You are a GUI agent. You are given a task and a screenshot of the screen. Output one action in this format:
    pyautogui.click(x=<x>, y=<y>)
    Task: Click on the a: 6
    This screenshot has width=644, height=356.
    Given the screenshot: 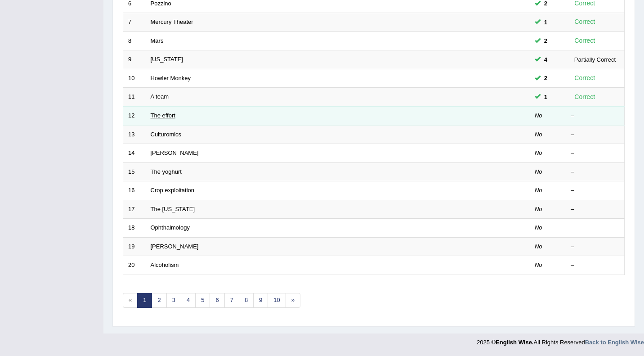 What is the action you would take?
    pyautogui.click(x=217, y=301)
    